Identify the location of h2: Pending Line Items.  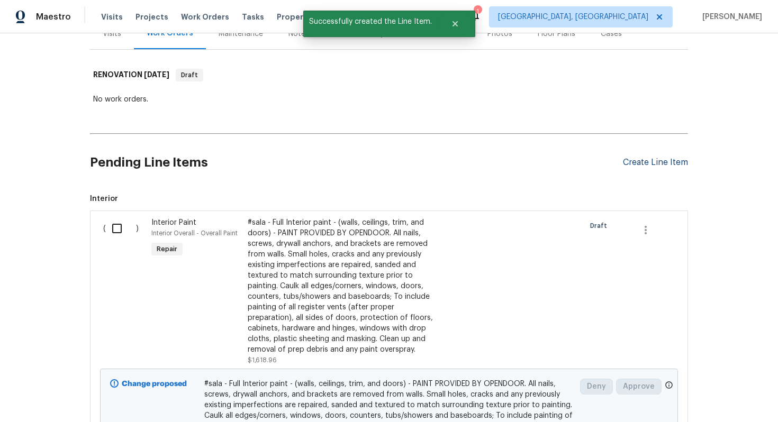
(356, 163).